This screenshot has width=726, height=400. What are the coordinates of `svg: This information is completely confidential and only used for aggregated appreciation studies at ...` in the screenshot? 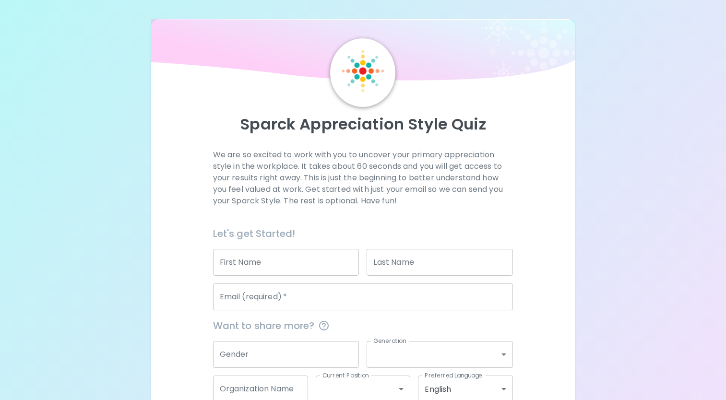 It's located at (324, 326).